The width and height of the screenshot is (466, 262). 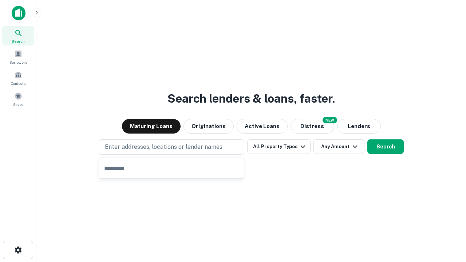 I want to click on span: Contacts, so click(x=18, y=83).